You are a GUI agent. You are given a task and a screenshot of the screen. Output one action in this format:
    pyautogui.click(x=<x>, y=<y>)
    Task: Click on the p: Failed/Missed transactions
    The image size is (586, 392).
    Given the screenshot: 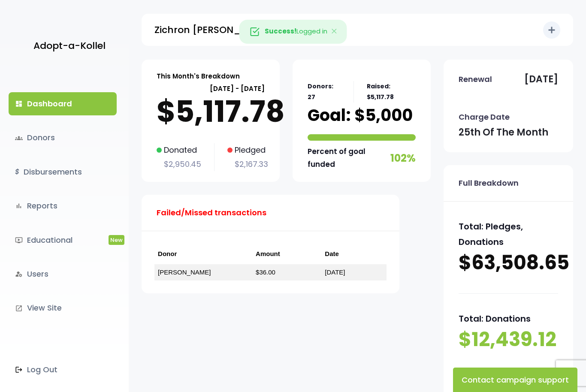 What is the action you would take?
    pyautogui.click(x=211, y=213)
    